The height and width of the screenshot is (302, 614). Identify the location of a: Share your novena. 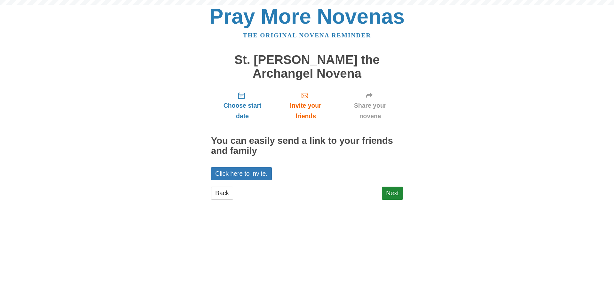
(370, 106).